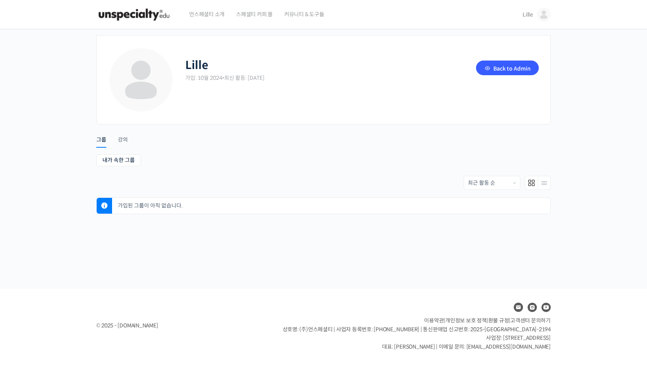 Image resolution: width=647 pixels, height=371 pixels. Describe the element at coordinates (197, 65) in the screenshot. I see `h2: Lille` at that location.